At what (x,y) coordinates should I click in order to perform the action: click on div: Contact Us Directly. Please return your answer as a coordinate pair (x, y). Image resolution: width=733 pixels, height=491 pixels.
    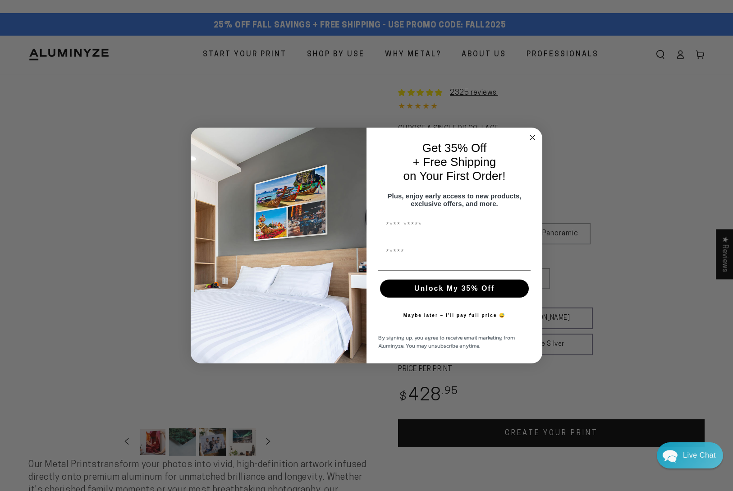
    Looking at the image, I should click on (699, 455).